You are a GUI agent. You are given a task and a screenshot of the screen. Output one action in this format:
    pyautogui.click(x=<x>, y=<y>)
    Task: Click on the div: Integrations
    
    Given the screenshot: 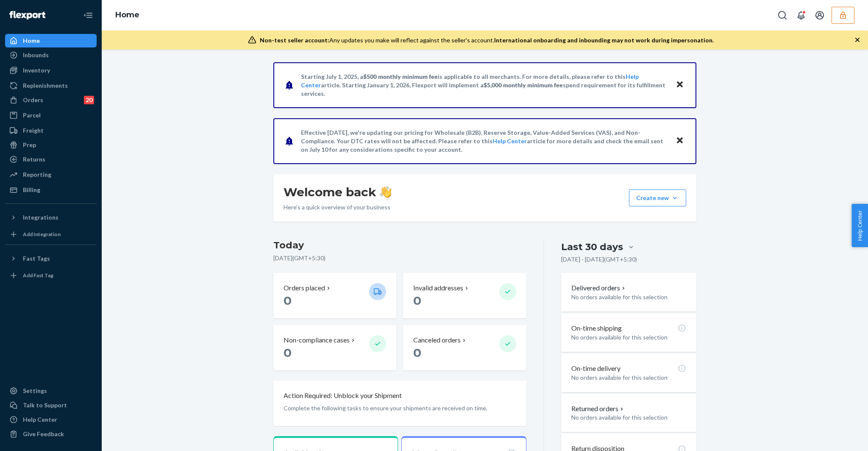 What is the action you would take?
    pyautogui.click(x=41, y=217)
    